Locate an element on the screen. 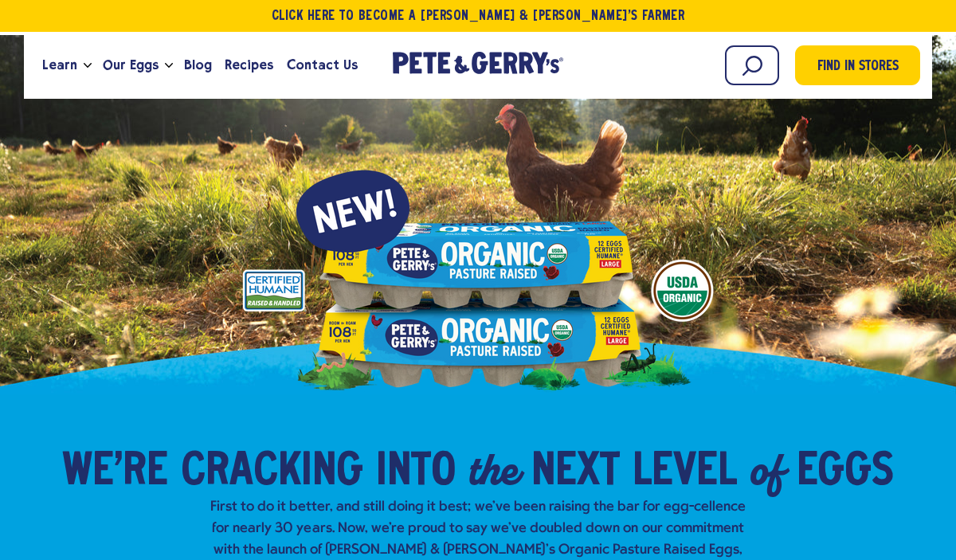  span: Cracking is located at coordinates (272, 473).